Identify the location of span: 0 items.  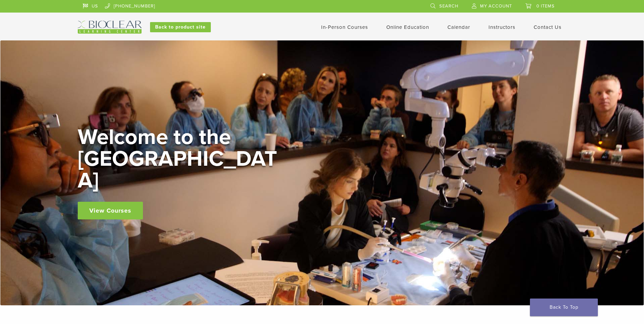
(546, 6).